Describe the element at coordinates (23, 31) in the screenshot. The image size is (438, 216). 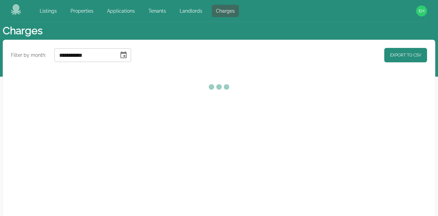
I see `h1: Charges` at that location.